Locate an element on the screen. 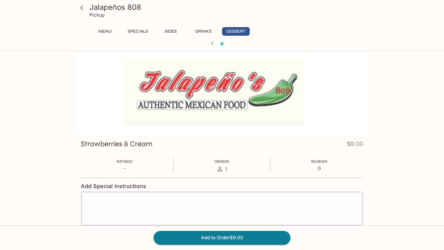  div: Strawberries & Cream is located at coordinates (222, 94).